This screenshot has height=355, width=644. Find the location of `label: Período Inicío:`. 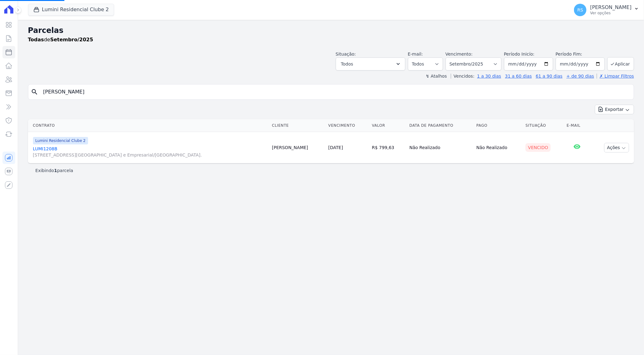

label: Período Inicío: is located at coordinates (519, 54).